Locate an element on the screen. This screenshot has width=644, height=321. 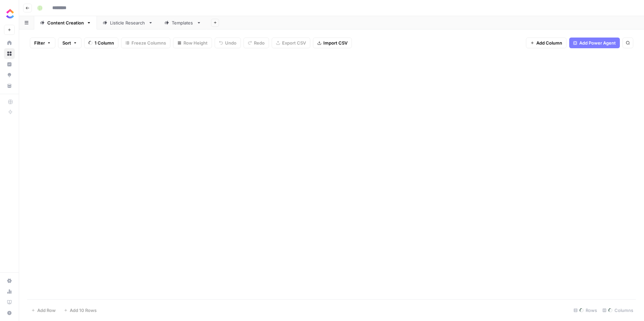
a: Opportunities is located at coordinates (9, 75).